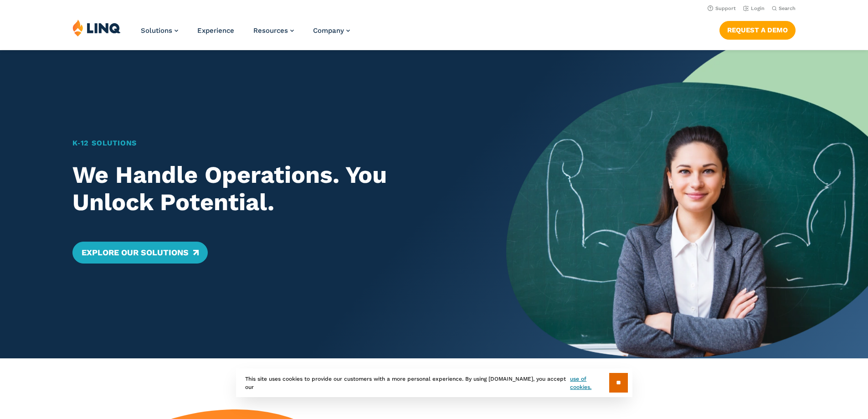 Image resolution: width=868 pixels, height=419 pixels. Describe the element at coordinates (784, 8) in the screenshot. I see `button: Open Search Bar` at that location.